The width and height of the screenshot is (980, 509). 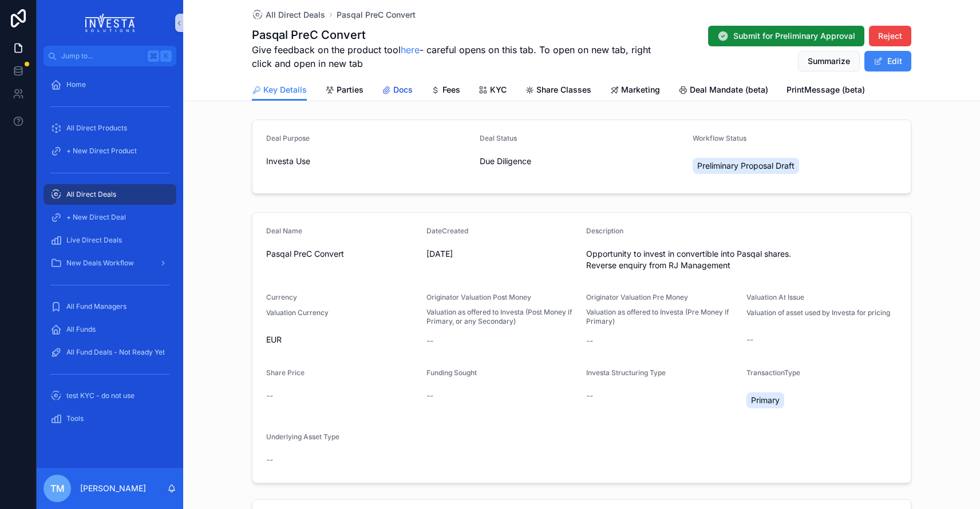 What do you see at coordinates (100, 263) in the screenshot?
I see `span: New Deals Workflow` at bounding box center [100, 263].